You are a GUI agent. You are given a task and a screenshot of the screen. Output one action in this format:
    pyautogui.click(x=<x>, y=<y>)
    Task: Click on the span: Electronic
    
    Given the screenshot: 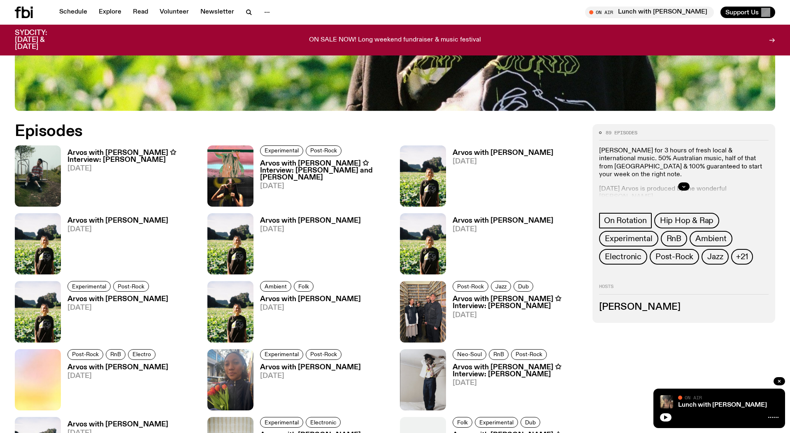 What is the action you would take?
    pyautogui.click(x=323, y=422)
    